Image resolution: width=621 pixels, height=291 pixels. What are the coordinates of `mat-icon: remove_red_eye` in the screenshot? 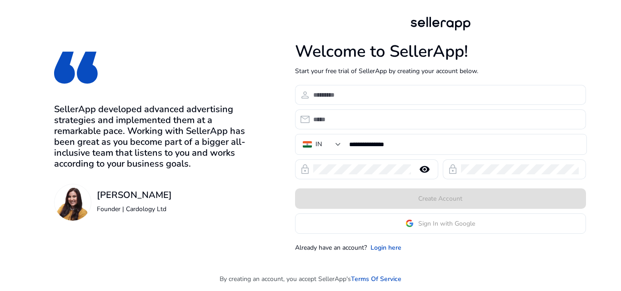 It's located at (425, 170).